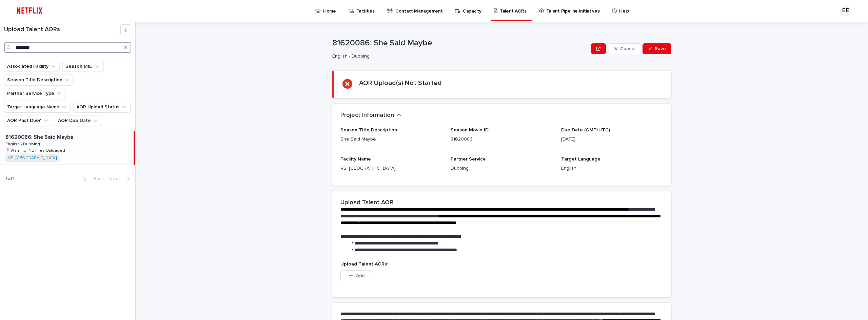 The width and height of the screenshot is (868, 320). What do you see at coordinates (117, 179) in the screenshot?
I see `span: Next` at bounding box center [117, 179].